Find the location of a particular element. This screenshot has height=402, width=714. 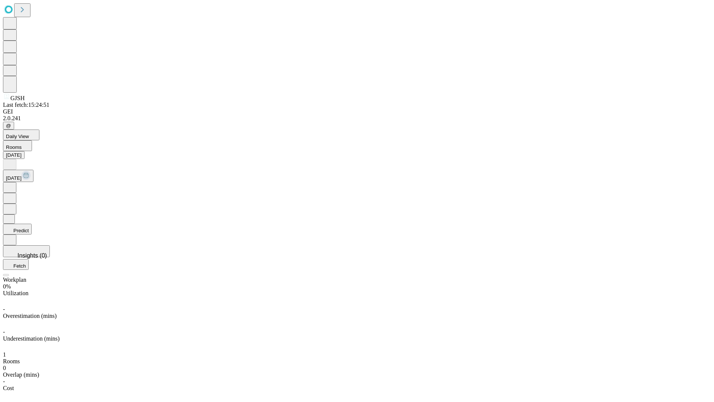

button: Rooms is located at coordinates (17, 145).